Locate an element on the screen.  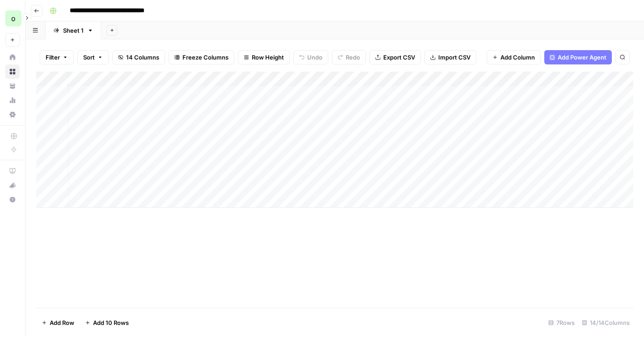
button: Add Power Agent is located at coordinates (578, 58).